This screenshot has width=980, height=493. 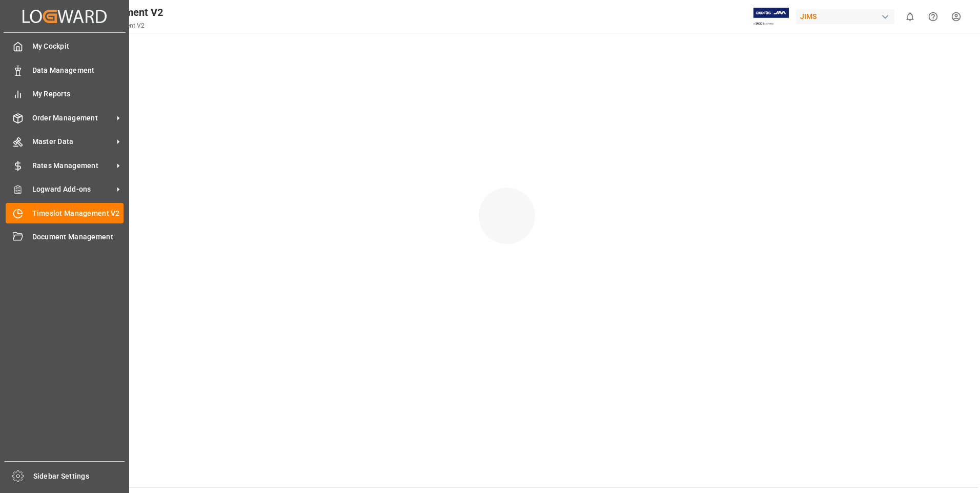 What do you see at coordinates (78, 46) in the screenshot?
I see `span: My Cockpit` at bounding box center [78, 46].